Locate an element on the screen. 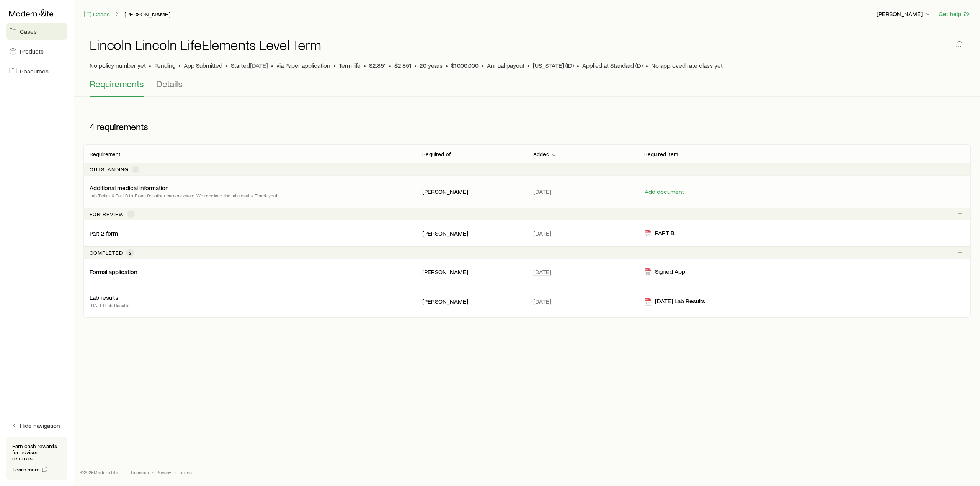 This screenshot has width=980, height=486. p: Earn cash rewards for advisor referrals. is located at coordinates (37, 453).